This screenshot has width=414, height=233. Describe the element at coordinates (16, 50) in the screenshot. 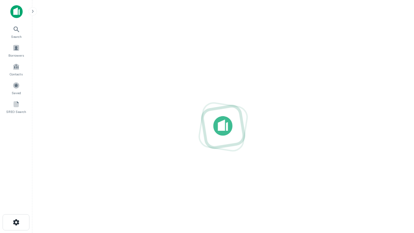

I see `div: Borrowers` at that location.